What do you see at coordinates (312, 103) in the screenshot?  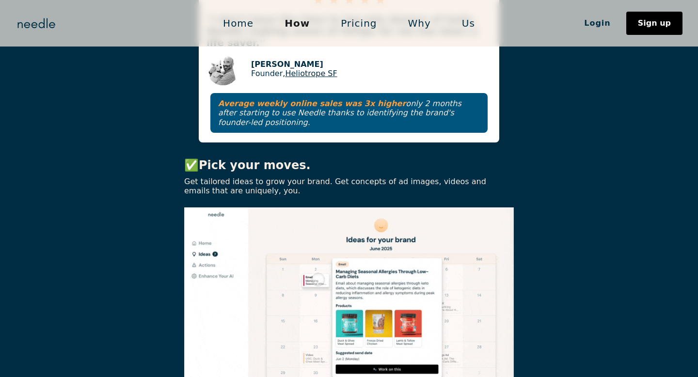 I see `strong: Average weekly online sales was 3x higher` at bounding box center [312, 103].